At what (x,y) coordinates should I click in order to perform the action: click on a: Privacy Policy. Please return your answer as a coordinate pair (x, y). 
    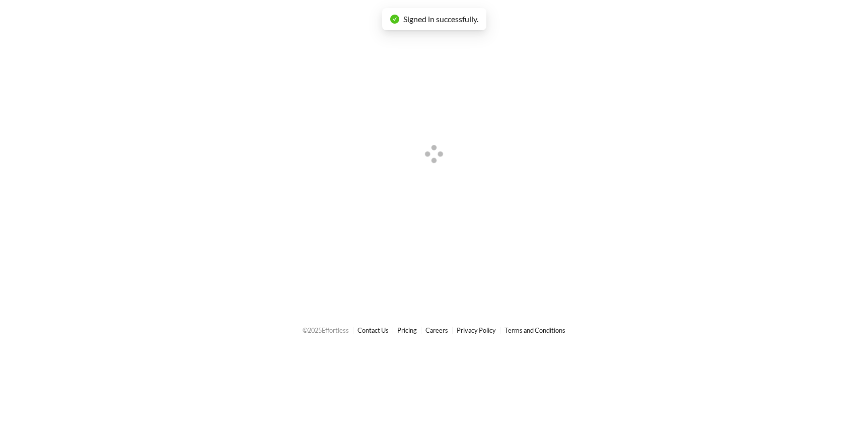
    Looking at the image, I should click on (476, 331).